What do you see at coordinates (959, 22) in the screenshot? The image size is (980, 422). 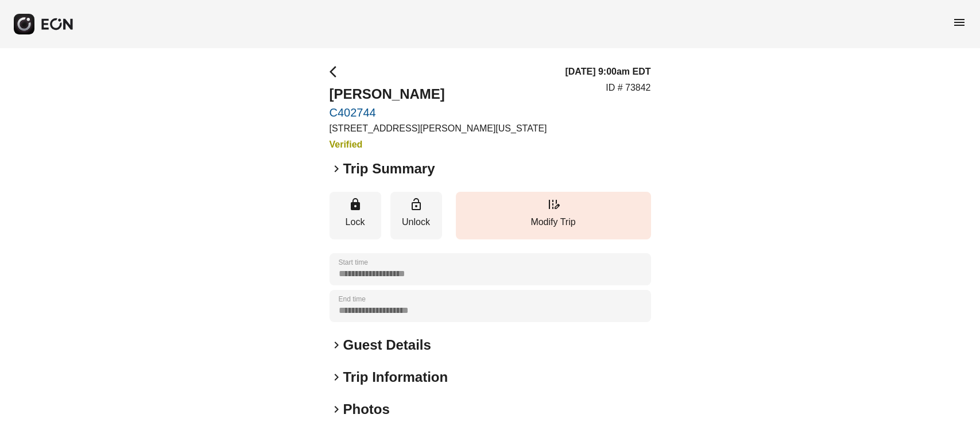 I see `span: menu` at bounding box center [959, 22].